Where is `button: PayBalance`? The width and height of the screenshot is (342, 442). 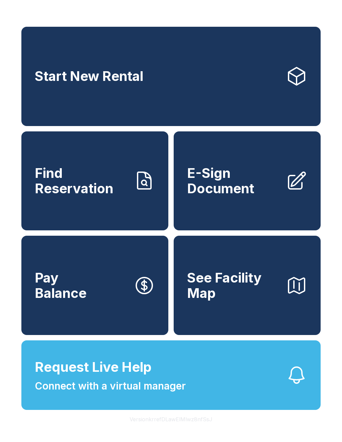
button: PayBalance is located at coordinates (95, 285).